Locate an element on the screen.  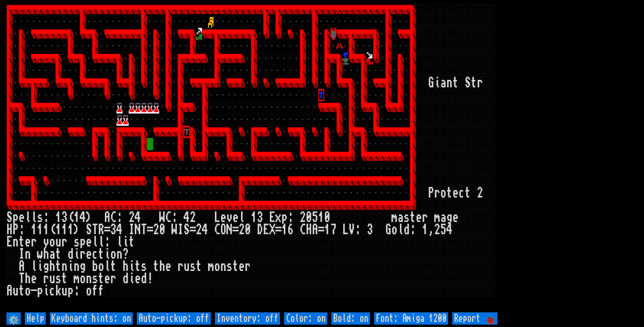
div: 0 is located at coordinates (162, 230).